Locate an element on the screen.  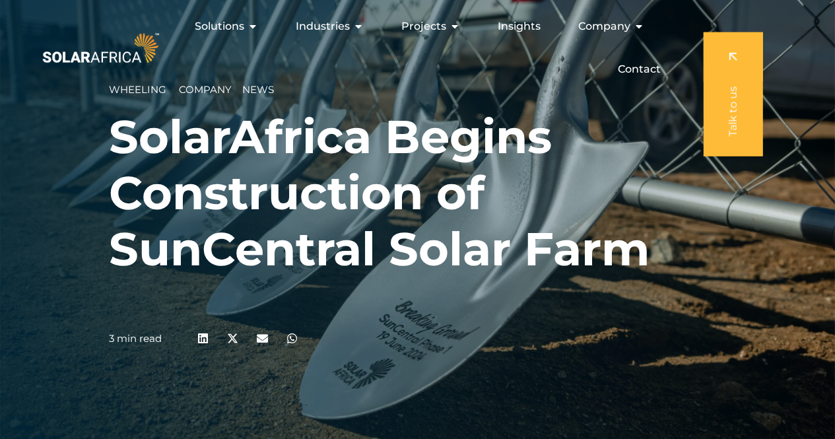
span: Solutions is located at coordinates (219, 26).